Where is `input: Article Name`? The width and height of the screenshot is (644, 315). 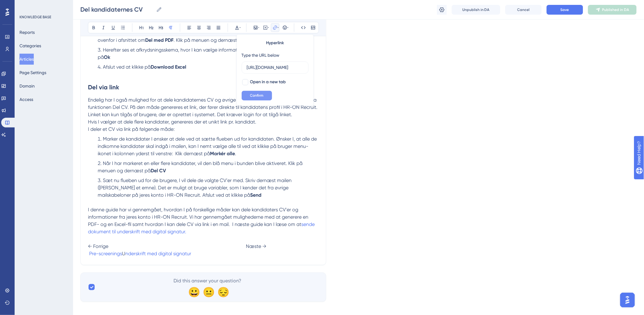 input: Article Name is located at coordinates (117, 9).